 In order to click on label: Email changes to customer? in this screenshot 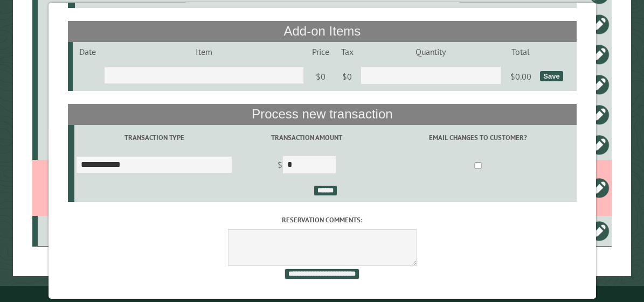, I will do `click(477, 137)`.